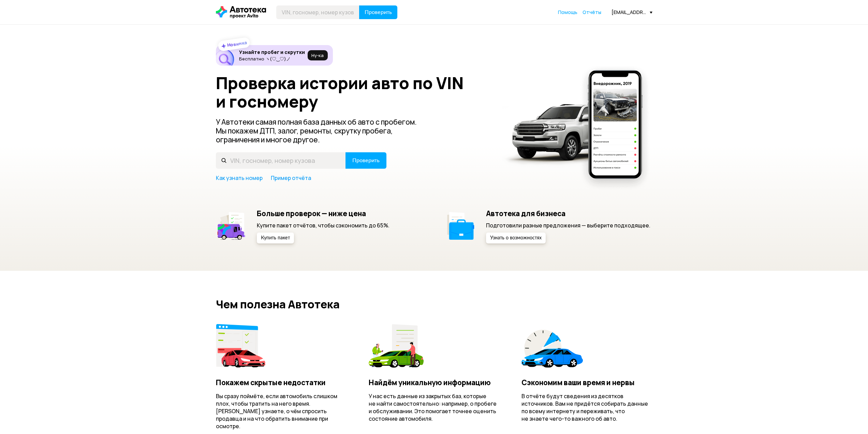  What do you see at coordinates (587, 383) in the screenshot?
I see `h4: Сэкономим ваши время и нервы` at bounding box center [587, 383].